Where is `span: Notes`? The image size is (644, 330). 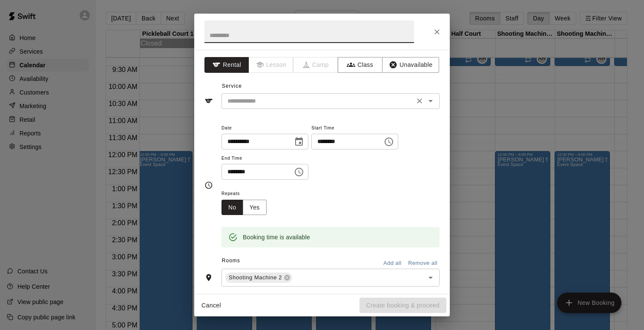
span: Notes is located at coordinates (330, 300).